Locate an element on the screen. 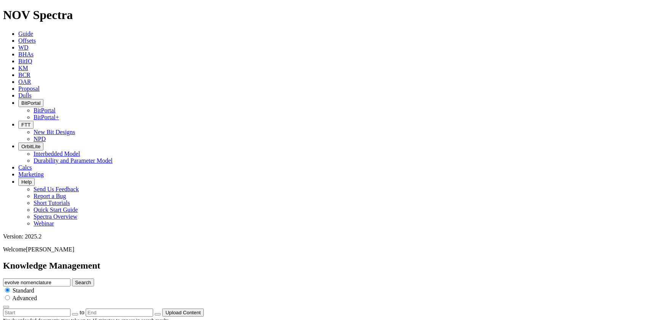 This screenshot has width=662, height=320. a: Quick Start Guide is located at coordinates (56, 209).